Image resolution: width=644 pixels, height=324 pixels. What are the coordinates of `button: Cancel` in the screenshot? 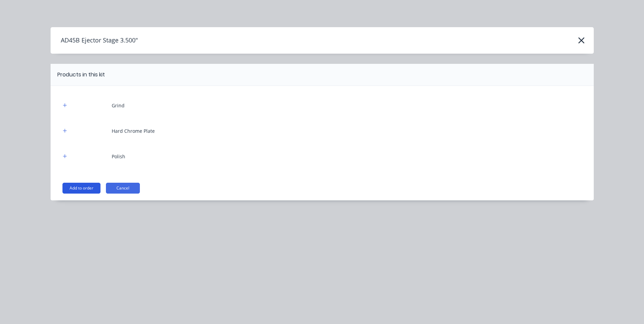 It's located at (123, 188).